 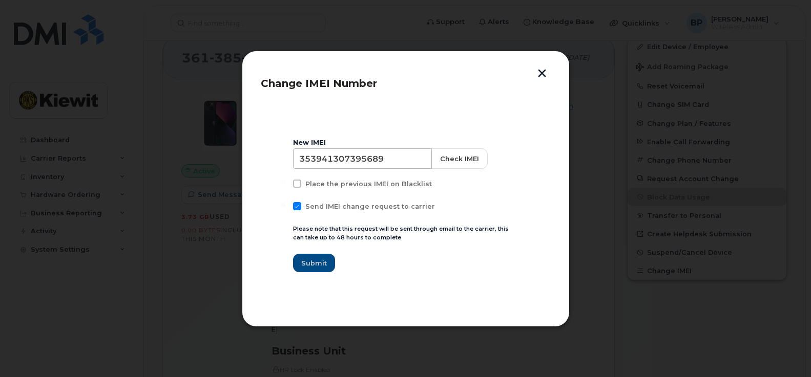 I want to click on button: Check IMEI, so click(x=459, y=159).